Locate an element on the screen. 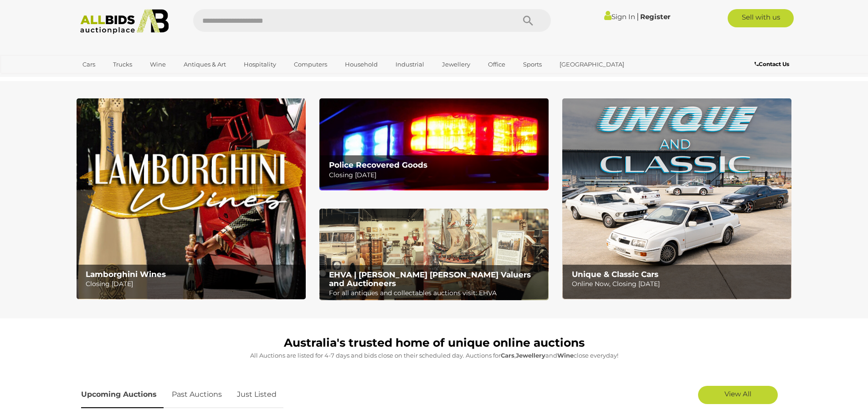  a: Industrial is located at coordinates (409, 64).